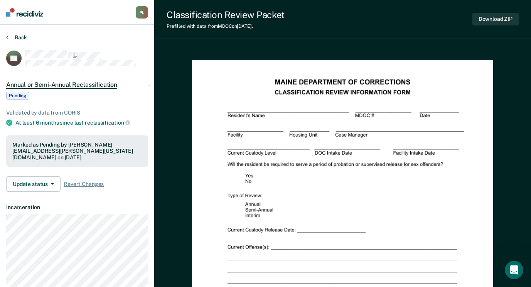 The image size is (531, 287). What do you see at coordinates (17, 37) in the screenshot?
I see `button: Back` at bounding box center [17, 37].